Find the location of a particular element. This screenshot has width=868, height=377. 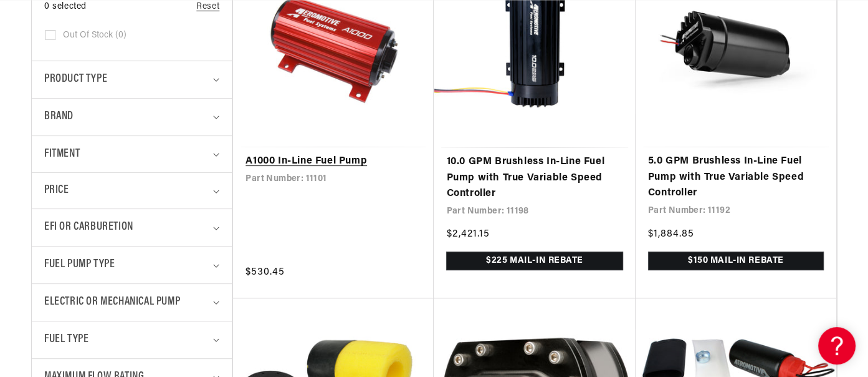

summary: Fitment (0 selected) is located at coordinates (131, 154).